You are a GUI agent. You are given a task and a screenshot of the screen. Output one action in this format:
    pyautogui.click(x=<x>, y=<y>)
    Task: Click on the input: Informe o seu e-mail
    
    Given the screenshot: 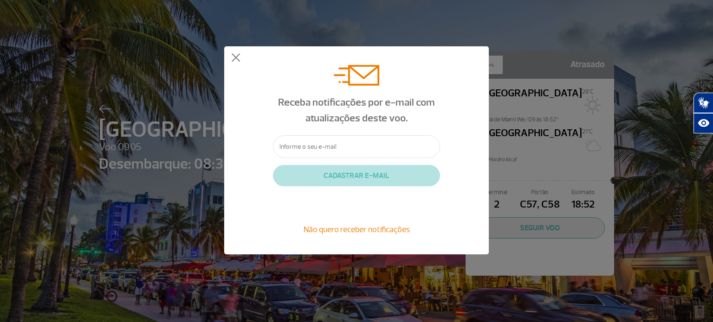 What is the action you would take?
    pyautogui.click(x=356, y=147)
    